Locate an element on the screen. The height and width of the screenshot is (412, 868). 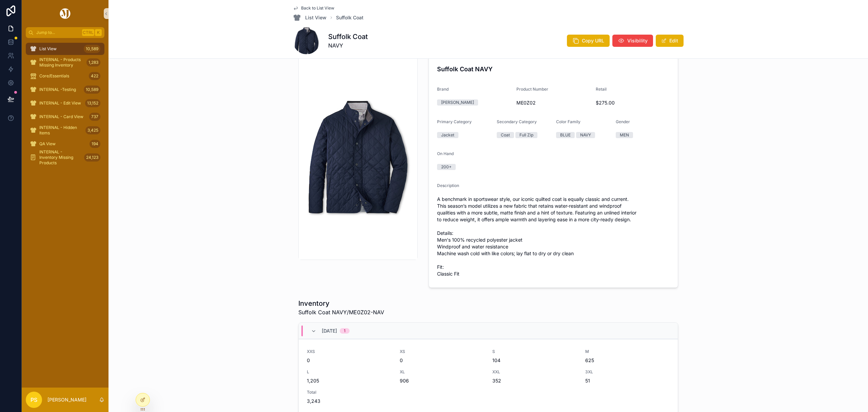
div: BLUE is located at coordinates (565, 135).